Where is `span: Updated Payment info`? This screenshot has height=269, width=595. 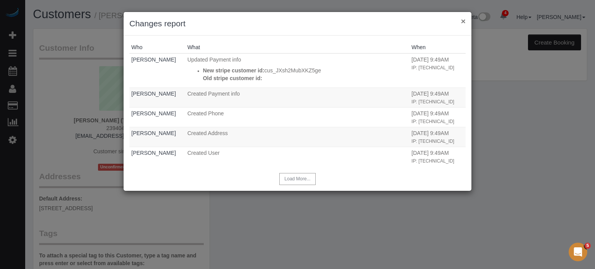
span: Updated Payment info is located at coordinates (214, 60).